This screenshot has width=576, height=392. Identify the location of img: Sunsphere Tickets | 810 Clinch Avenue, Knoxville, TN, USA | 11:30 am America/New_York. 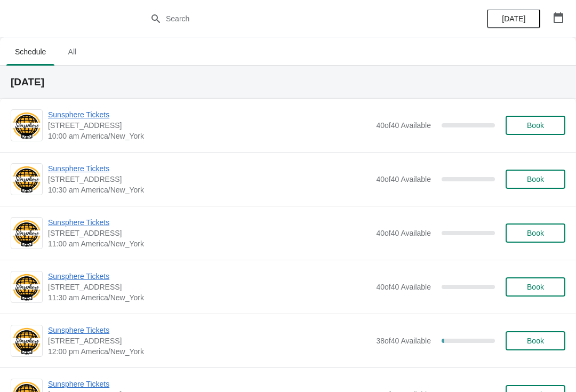
(27, 287).